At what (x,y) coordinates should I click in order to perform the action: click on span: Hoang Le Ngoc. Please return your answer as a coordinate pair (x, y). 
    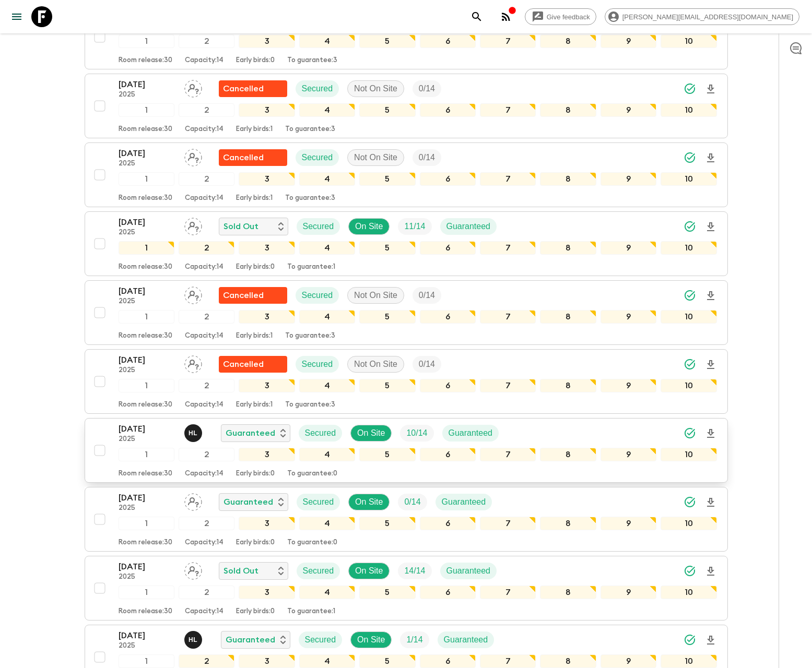
    Looking at the image, I should click on (194, 638).